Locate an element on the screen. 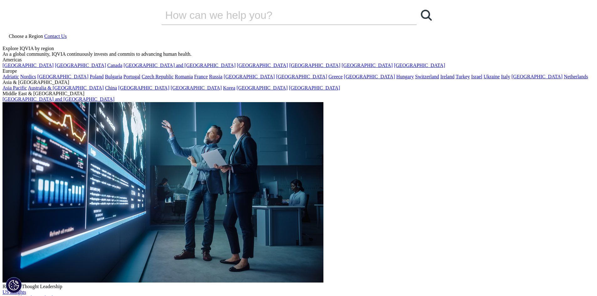  a: China is located at coordinates (111, 88).